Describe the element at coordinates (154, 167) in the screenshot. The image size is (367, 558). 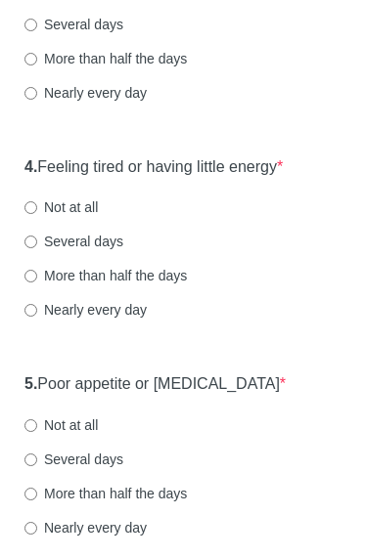
I see `label: Feeling tired or having little energy` at that location.